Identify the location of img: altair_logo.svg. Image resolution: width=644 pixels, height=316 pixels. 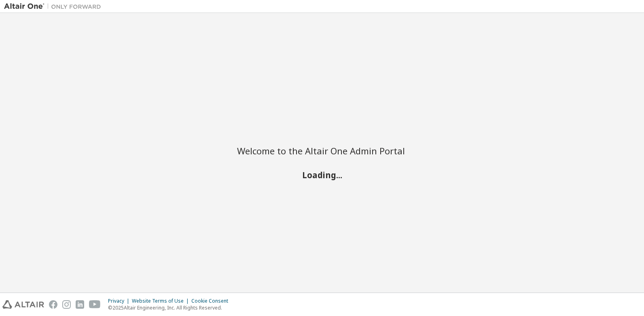
(23, 304).